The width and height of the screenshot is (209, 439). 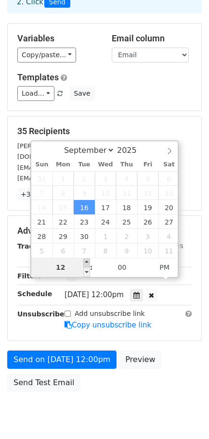 What do you see at coordinates (42, 165) in the screenshot?
I see `span: Sun` at bounding box center [42, 165].